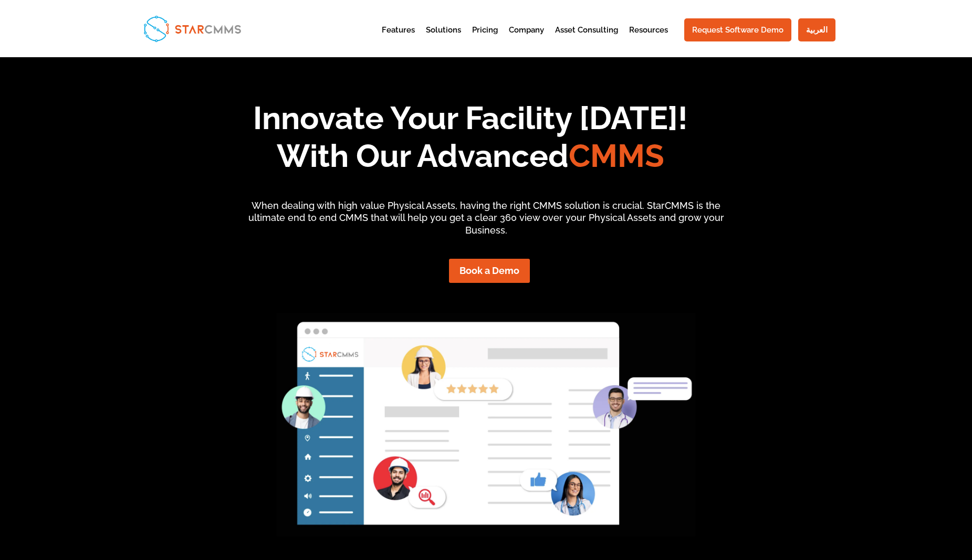 The image size is (972, 560). I want to click on a: Resources, so click(649, 39).